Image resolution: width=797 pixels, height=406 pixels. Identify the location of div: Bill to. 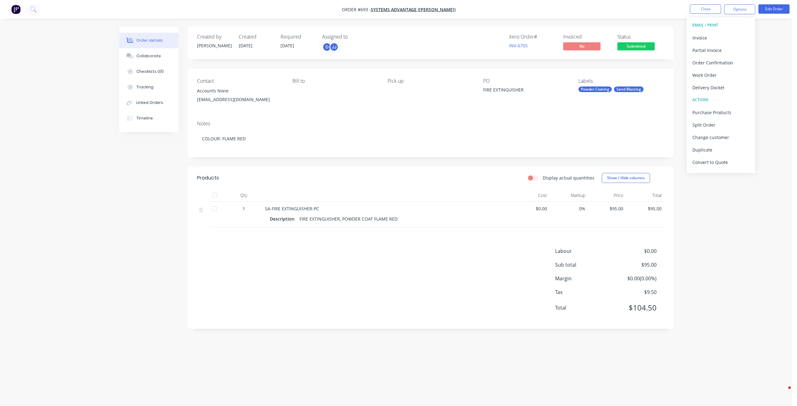
(335, 81).